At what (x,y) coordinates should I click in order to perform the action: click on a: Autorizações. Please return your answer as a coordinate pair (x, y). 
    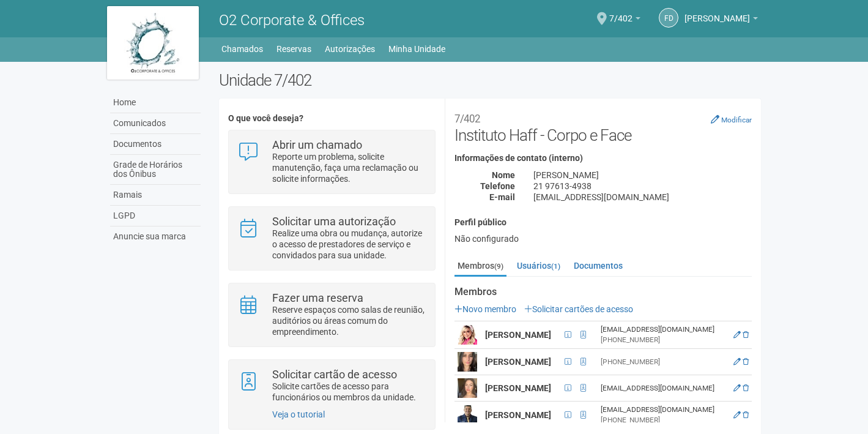
    Looking at the image, I should click on (350, 49).